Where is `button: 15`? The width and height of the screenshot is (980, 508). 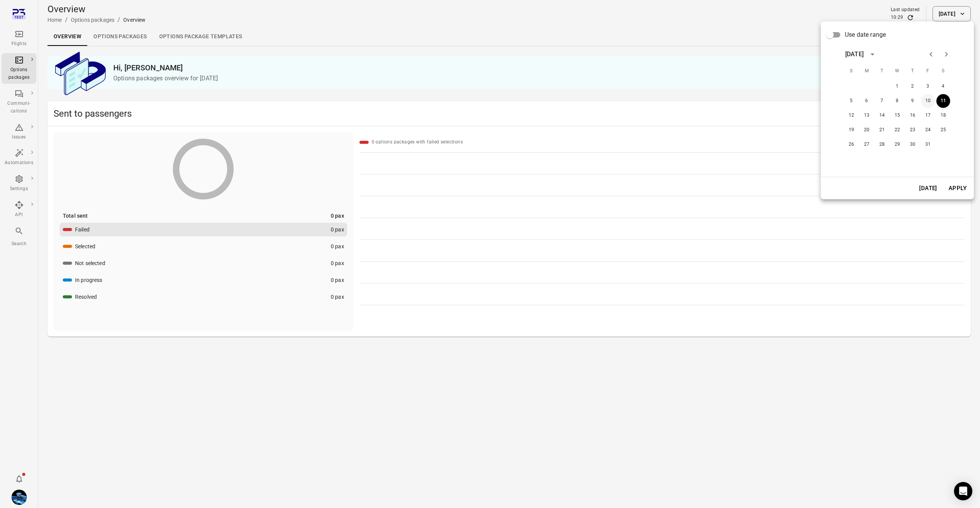
button: 15 is located at coordinates (897, 115).